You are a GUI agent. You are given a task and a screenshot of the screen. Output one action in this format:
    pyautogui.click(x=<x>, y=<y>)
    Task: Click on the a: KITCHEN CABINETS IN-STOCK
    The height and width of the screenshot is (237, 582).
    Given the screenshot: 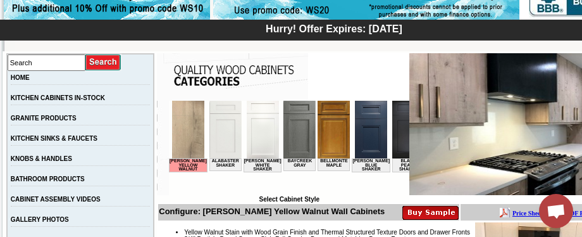 What is the action you would take?
    pyautogui.click(x=58, y=97)
    